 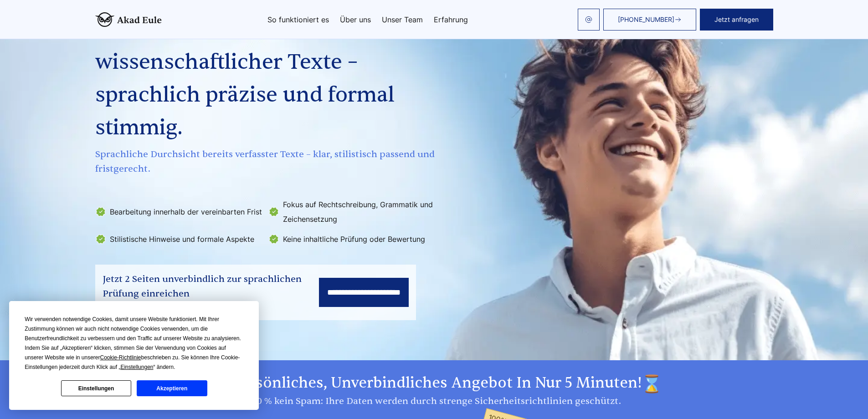 What do you see at coordinates (588, 20) in the screenshot?
I see `img: email` at bounding box center [588, 20].